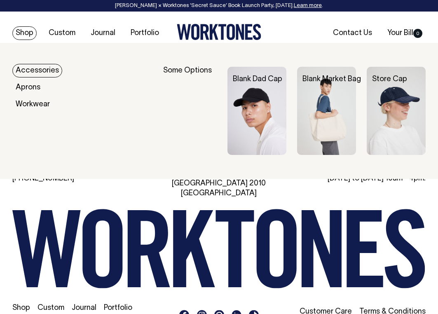 The image size is (438, 314). I want to click on a: Accessories, so click(37, 70).